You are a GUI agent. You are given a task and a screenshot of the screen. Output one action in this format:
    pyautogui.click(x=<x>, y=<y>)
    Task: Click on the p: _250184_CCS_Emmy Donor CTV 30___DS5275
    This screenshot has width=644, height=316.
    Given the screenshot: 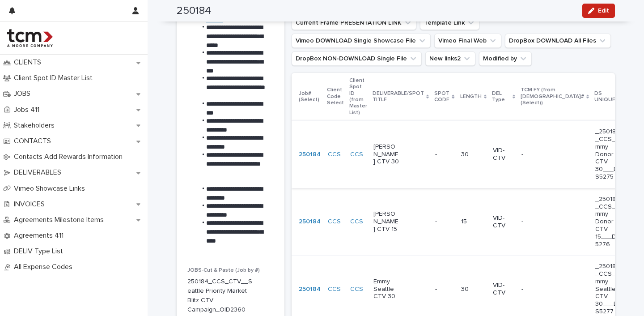 What is the action you would take?
    pyautogui.click(x=608, y=155)
    